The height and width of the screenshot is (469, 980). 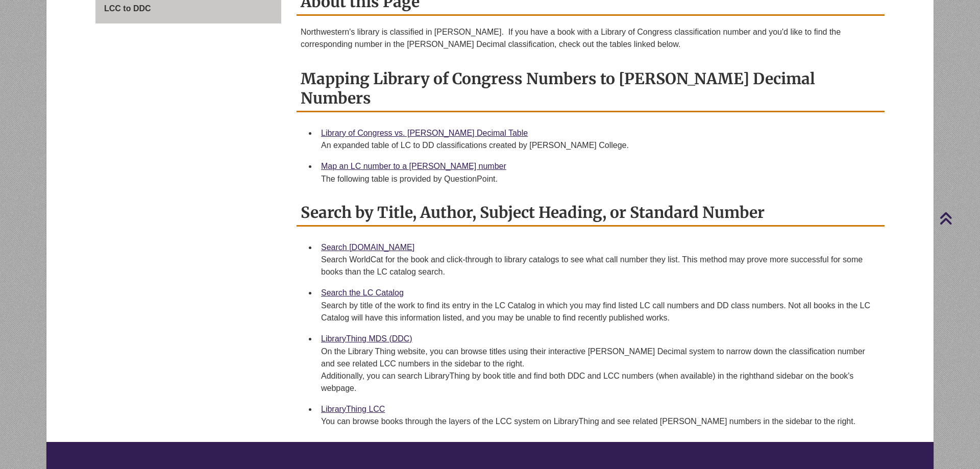 I want to click on a: LibraryThing MDS (DDC), so click(x=366, y=338).